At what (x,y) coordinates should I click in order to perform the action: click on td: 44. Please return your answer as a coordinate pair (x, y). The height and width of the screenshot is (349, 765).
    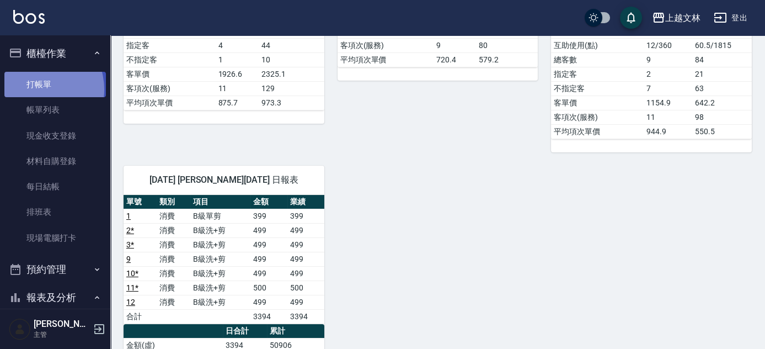
    Looking at the image, I should click on (291, 45).